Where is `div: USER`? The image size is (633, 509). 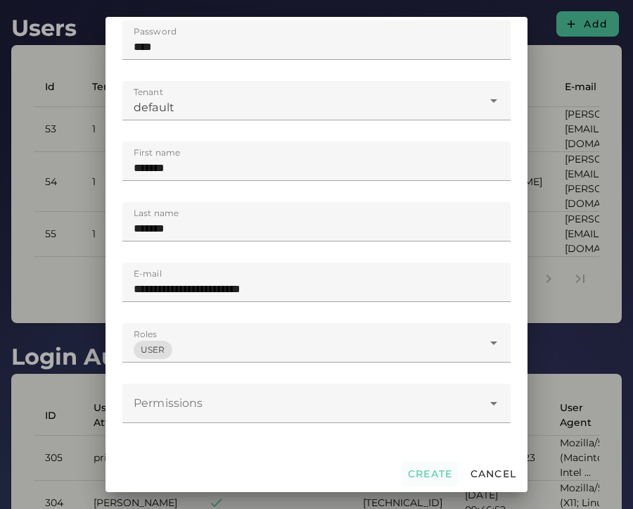
div: USER is located at coordinates (153, 350).